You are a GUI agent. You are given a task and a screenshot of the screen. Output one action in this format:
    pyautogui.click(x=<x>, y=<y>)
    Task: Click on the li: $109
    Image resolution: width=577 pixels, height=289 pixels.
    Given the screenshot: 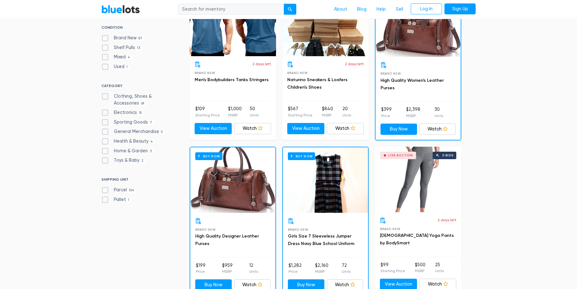 What is the action you would take?
    pyautogui.click(x=207, y=112)
    